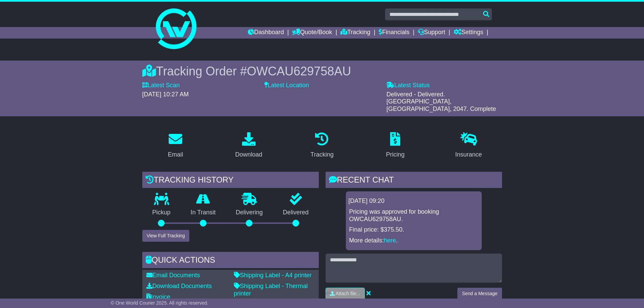  Describe the element at coordinates (414, 181) in the screenshot. I see `div: RECENT CHAT` at that location.